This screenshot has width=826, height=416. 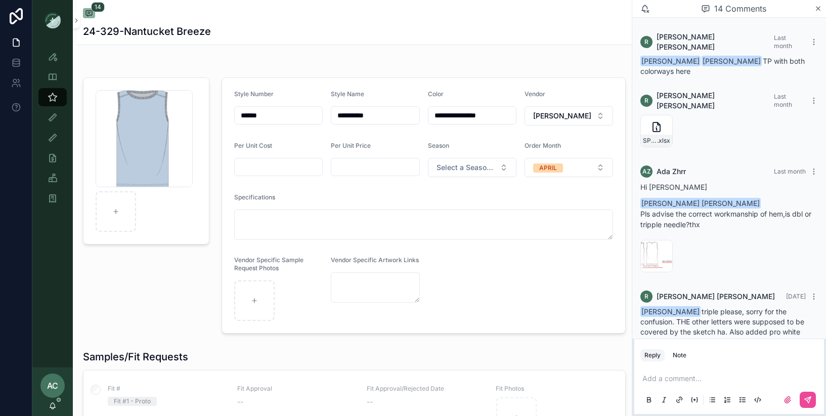 What do you see at coordinates (253, 145) in the screenshot?
I see `span: Per Unit Cost` at bounding box center [253, 145].